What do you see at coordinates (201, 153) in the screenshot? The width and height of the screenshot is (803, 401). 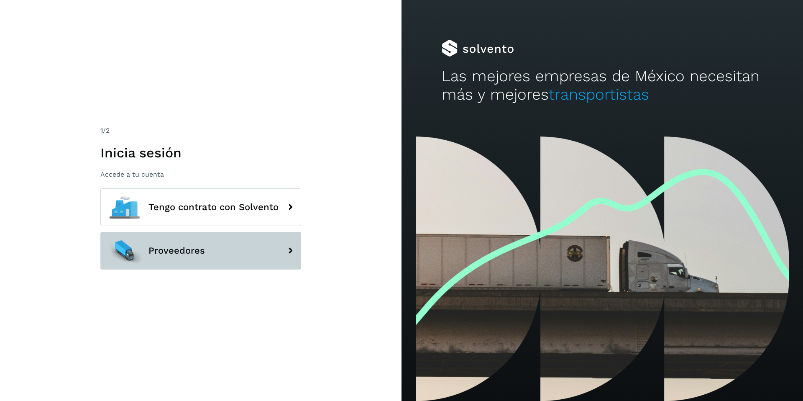 I see `h1: Inicia sesión` at bounding box center [201, 153].